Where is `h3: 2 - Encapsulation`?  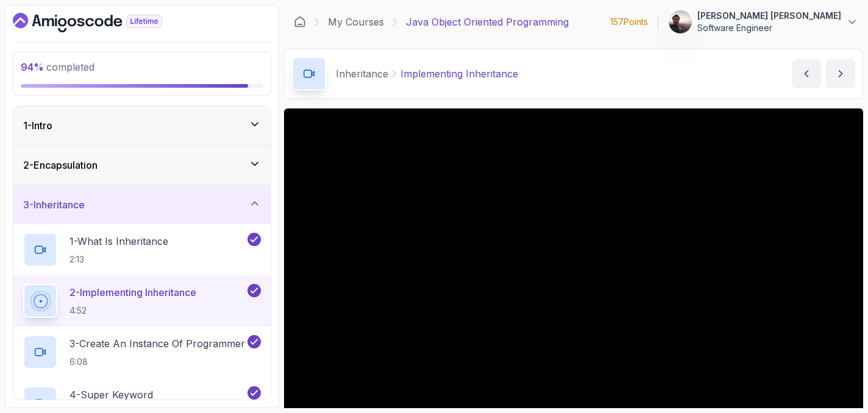
h3: 2 - Encapsulation is located at coordinates (60, 165).